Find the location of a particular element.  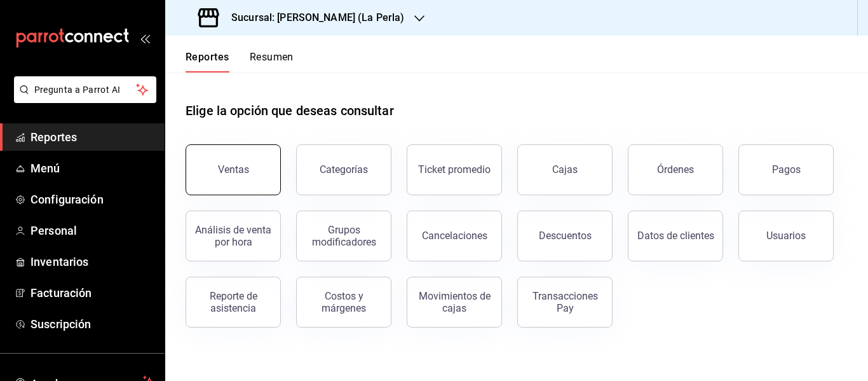

div: Cajas is located at coordinates (565, 170).